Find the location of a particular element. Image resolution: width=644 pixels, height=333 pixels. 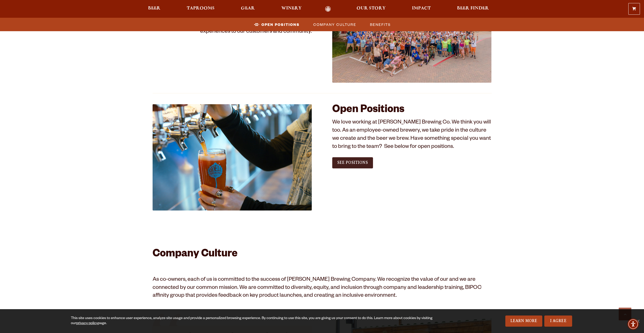

span: Open Positions is located at coordinates (280, 24).